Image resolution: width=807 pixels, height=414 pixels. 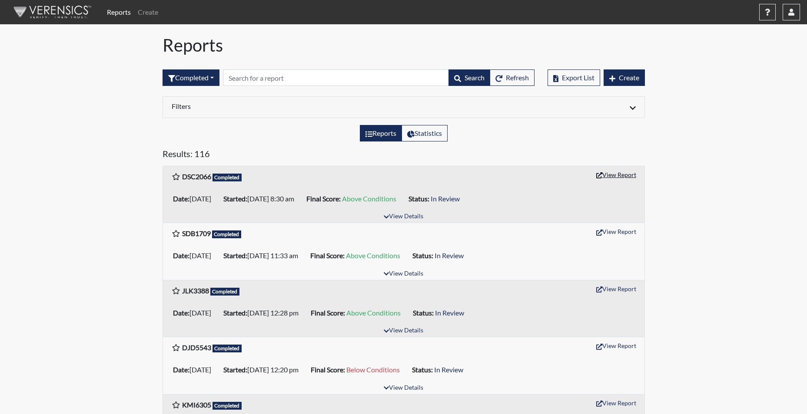 I want to click on span: Below Conditions, so click(x=373, y=370).